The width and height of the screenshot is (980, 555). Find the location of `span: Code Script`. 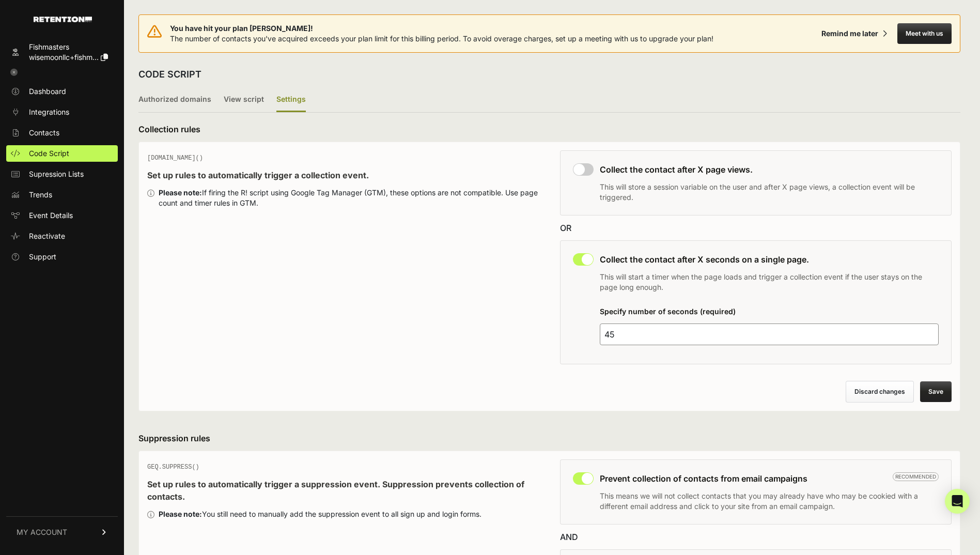

span: Code Script is located at coordinates (49, 154).